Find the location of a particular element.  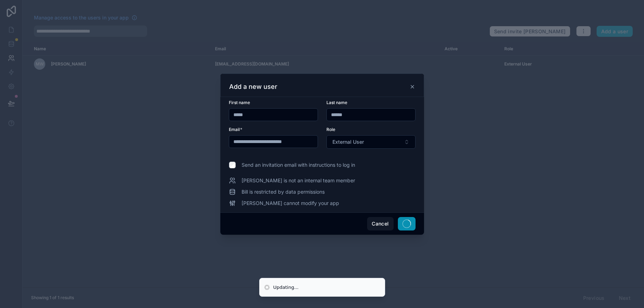

button: Cancel is located at coordinates (380, 224).